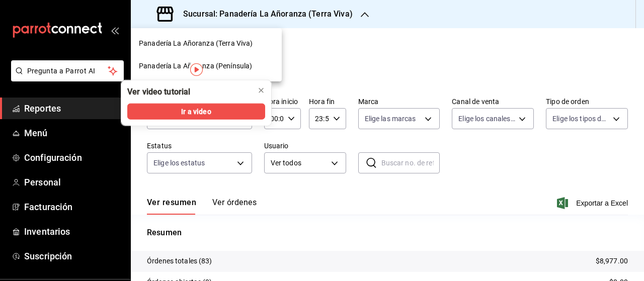  Describe the element at coordinates (196, 43) in the screenshot. I see `span: Panadería La Añoranza (Terra Viva)` at that location.